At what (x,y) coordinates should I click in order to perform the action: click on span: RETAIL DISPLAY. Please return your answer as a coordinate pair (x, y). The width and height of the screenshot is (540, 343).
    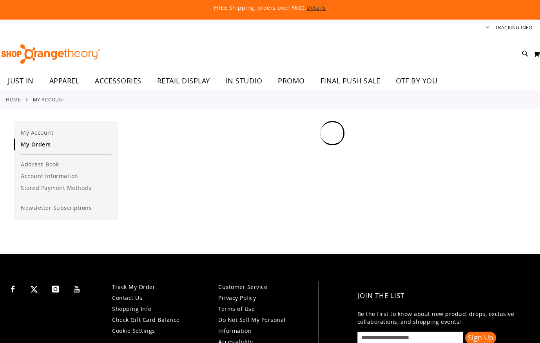
    Looking at the image, I should click on (183, 81).